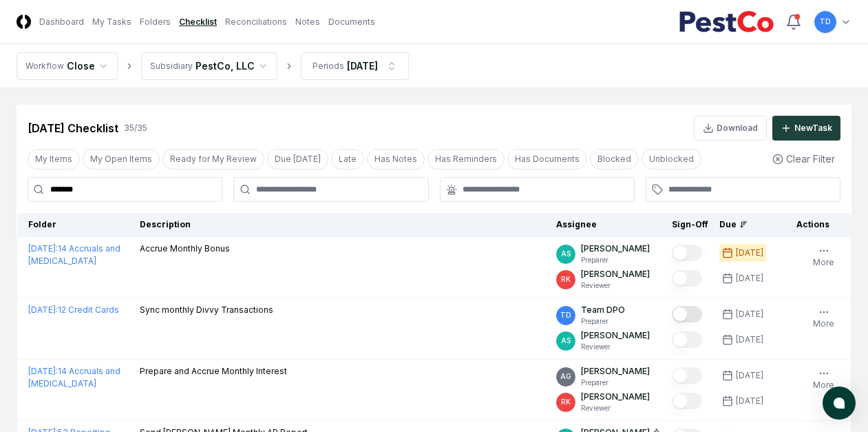 The height and width of the screenshot is (432, 868). What do you see at coordinates (53, 159) in the screenshot?
I see `button: My Items` at bounding box center [53, 159].